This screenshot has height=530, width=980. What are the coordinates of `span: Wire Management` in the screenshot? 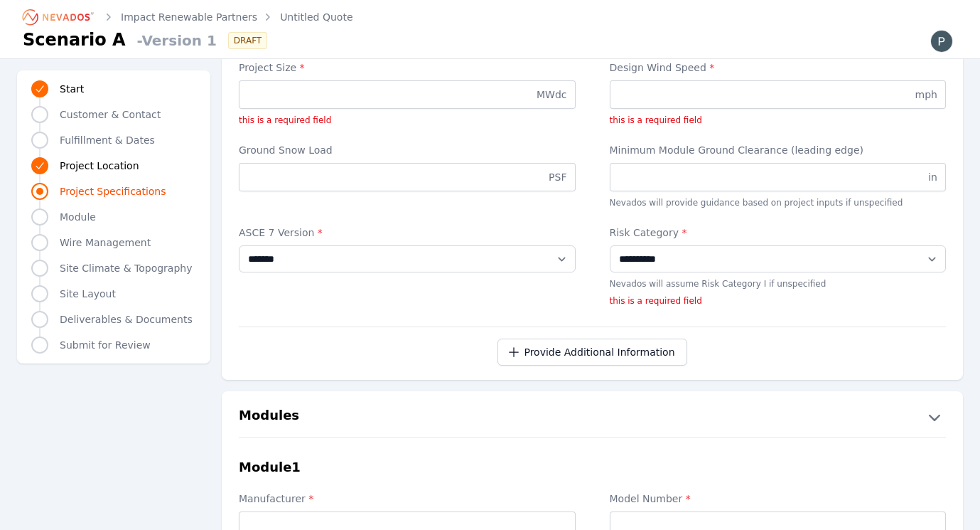 It's located at (106, 243).